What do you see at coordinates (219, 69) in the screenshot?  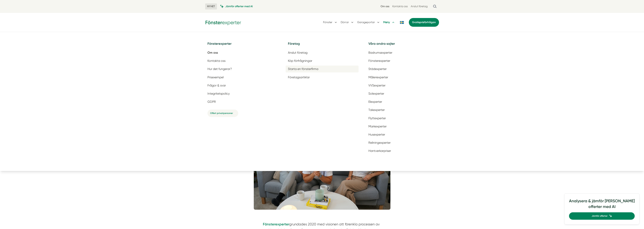 I see `span: Hur det fungerar?` at bounding box center [219, 69].